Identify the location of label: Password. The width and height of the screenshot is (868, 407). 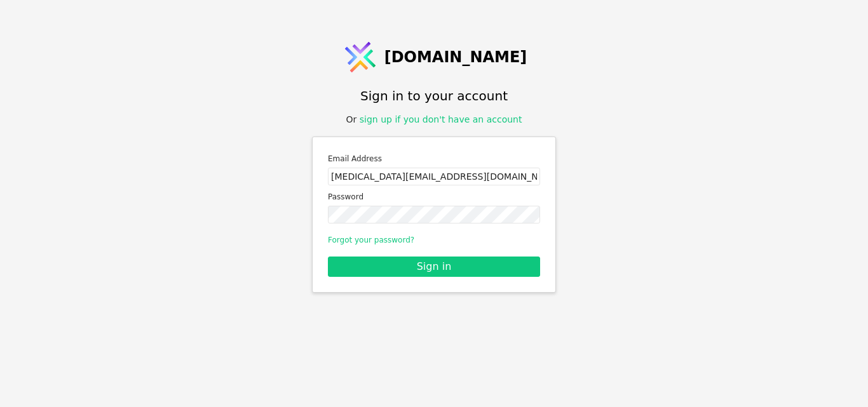
(434, 197).